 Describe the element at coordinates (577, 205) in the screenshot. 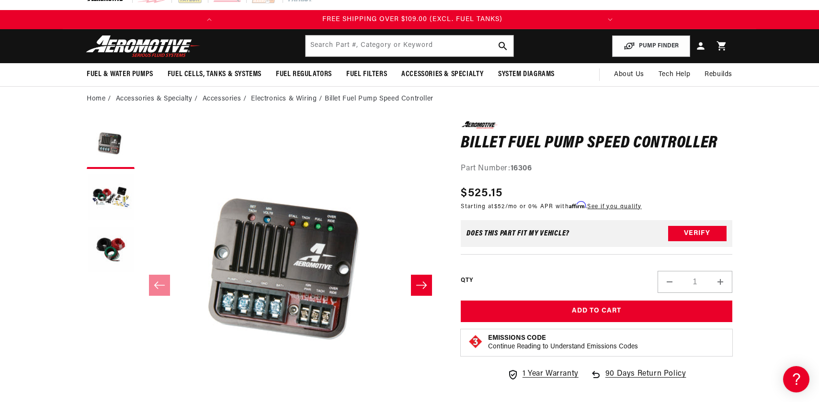

I see `span: Affirm` at that location.